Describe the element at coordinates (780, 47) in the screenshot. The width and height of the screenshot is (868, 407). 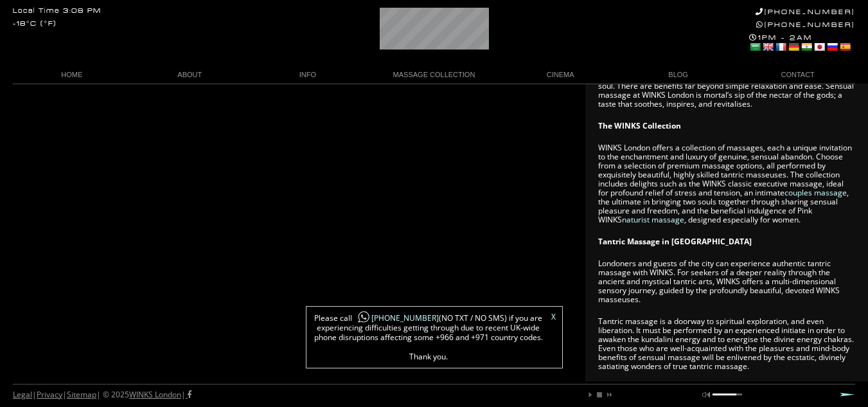
I see `a: French` at that location.